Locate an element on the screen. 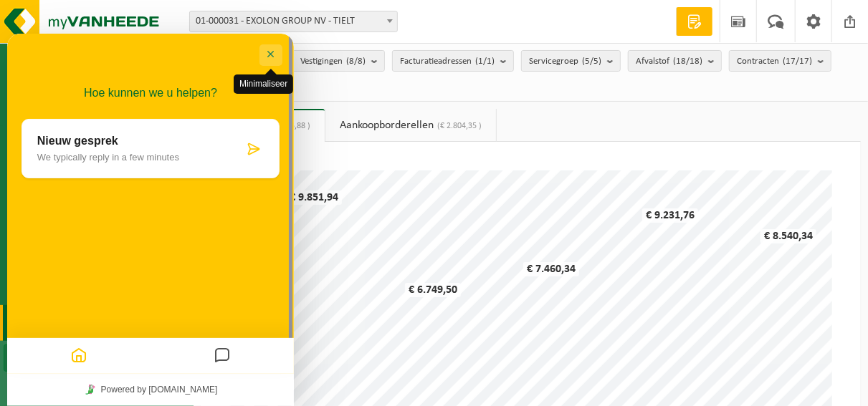  count: (8/8) is located at coordinates (355, 60).